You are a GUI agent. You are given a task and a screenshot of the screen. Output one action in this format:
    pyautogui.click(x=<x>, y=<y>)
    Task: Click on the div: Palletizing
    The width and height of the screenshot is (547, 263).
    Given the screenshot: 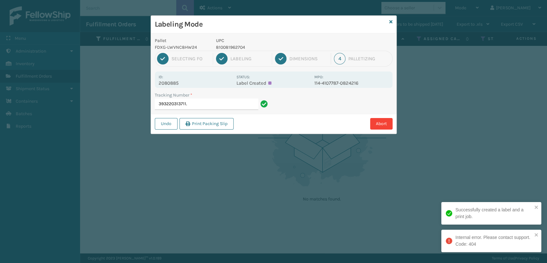 What is the action you would take?
    pyautogui.click(x=369, y=59)
    